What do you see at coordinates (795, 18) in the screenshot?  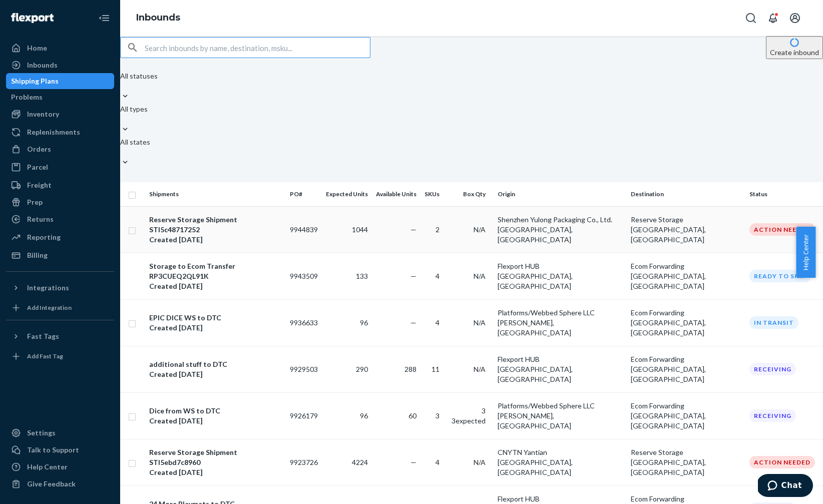 I see `button: Open account menu` at bounding box center [795, 18].